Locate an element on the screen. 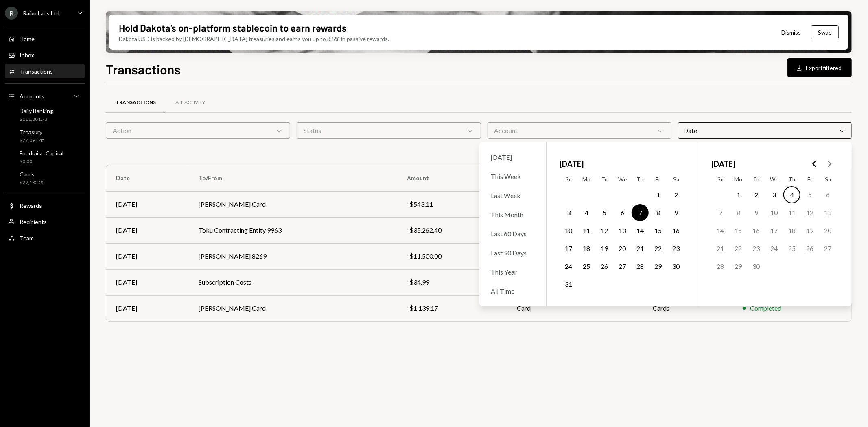  div: Recipients is located at coordinates (33, 222).